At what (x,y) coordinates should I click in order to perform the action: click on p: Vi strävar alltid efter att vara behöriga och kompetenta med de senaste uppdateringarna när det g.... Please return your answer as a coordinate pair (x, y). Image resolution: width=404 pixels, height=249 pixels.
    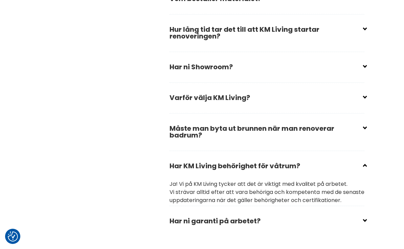
    Looking at the image, I should click on (267, 196).